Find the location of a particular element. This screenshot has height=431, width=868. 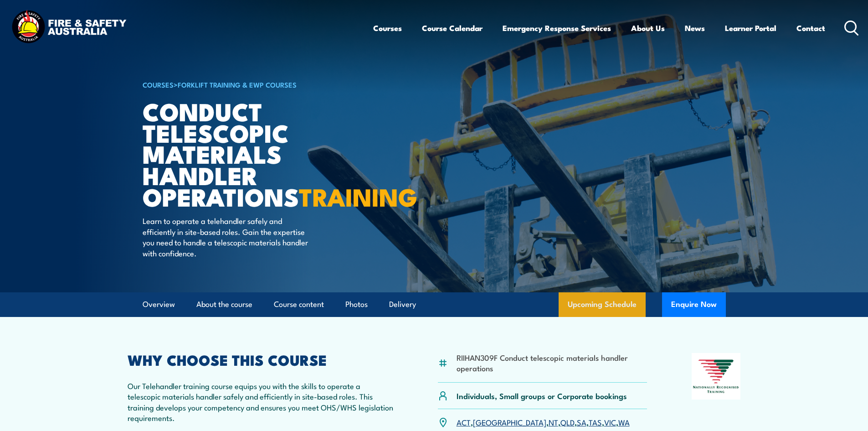

h1: Conduct Telescopic Materials Handler Operations is located at coordinates (255, 153).